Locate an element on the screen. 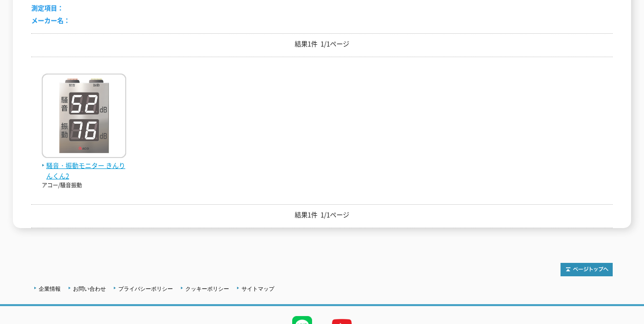 The image size is (644, 324). span: 騒音・振動モニター きんりんくん2 is located at coordinates (84, 171).